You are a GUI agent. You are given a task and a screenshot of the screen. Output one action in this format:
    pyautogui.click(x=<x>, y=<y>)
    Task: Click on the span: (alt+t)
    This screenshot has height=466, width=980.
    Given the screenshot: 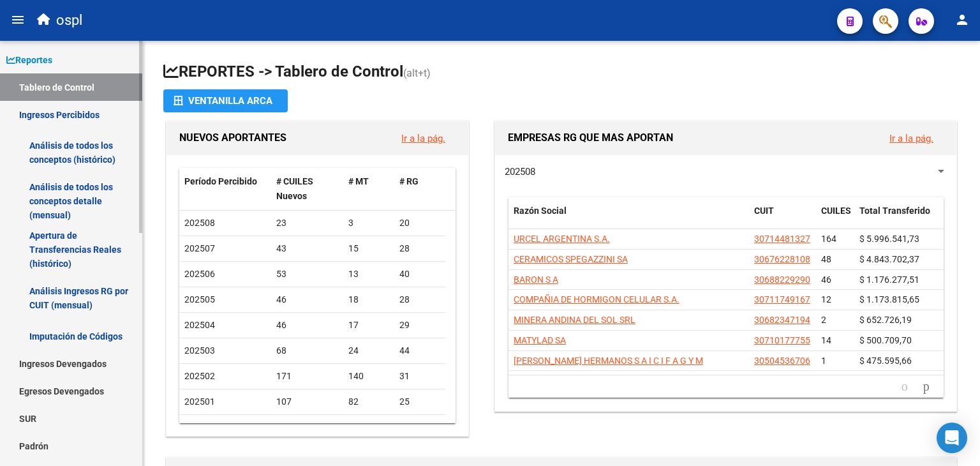 What is the action you would take?
    pyautogui.click(x=417, y=73)
    